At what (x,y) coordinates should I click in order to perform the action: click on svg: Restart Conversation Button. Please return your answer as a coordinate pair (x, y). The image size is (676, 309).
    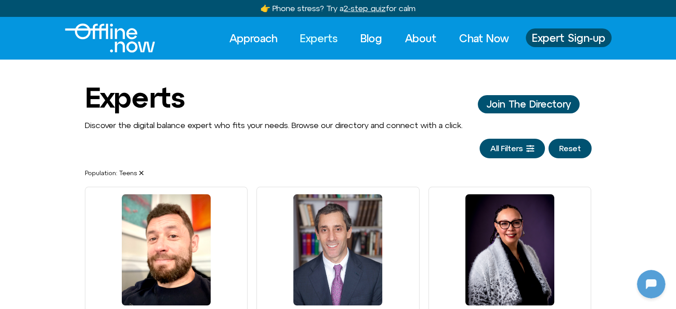
    Looking at the image, I should click on (148, 12).